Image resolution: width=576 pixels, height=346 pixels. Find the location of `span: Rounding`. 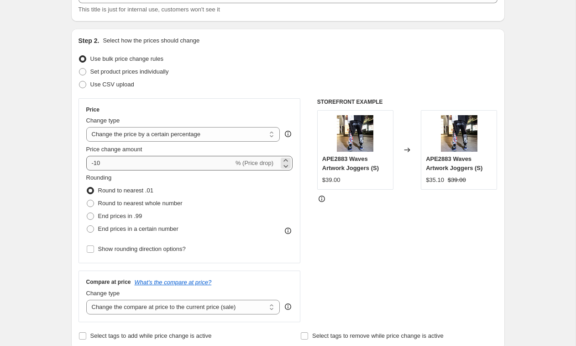

span: Rounding is located at coordinates (99, 177).